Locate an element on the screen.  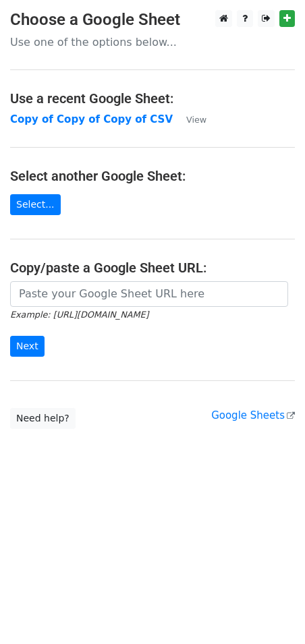
p: Use one of the options below... is located at coordinates (152, 41).